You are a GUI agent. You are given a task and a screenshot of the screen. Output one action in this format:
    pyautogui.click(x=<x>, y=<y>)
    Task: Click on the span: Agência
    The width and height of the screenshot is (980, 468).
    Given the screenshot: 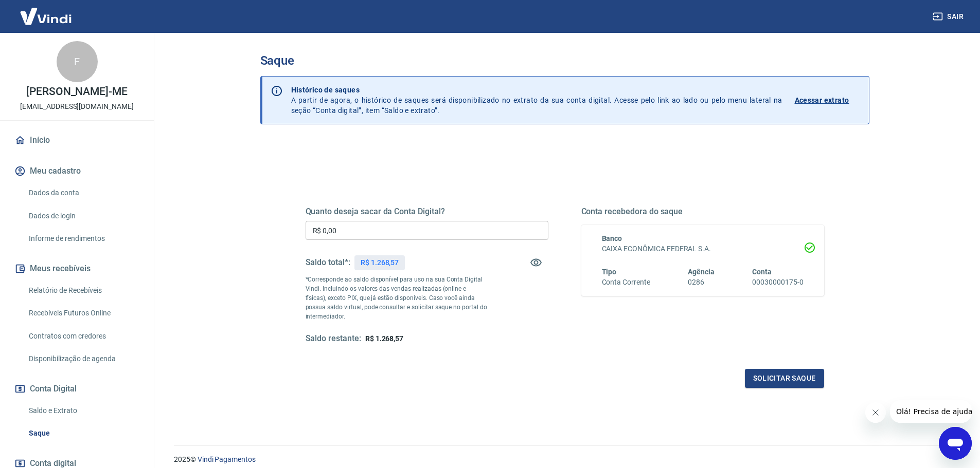 What is the action you would take?
    pyautogui.click(x=701, y=272)
    